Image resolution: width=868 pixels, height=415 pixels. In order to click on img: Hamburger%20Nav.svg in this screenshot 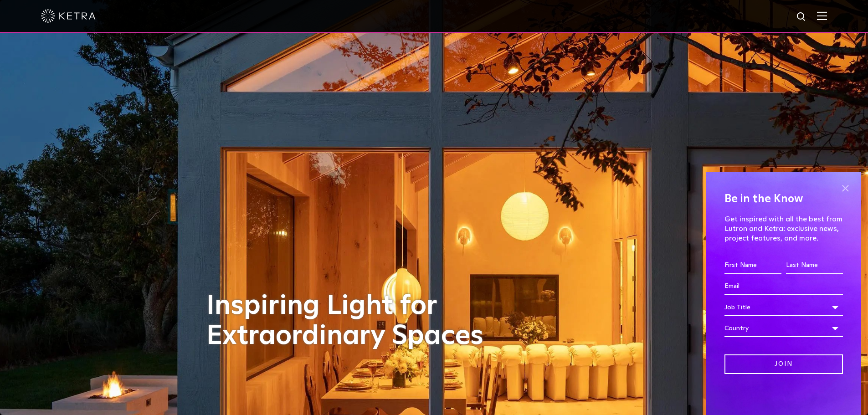, I will do `click(822, 16)`.